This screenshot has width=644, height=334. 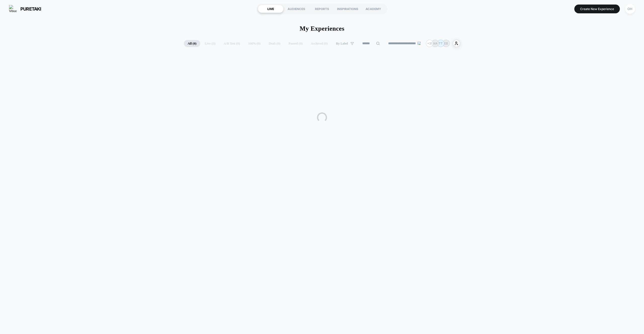 I want to click on img: end, so click(x=419, y=43).